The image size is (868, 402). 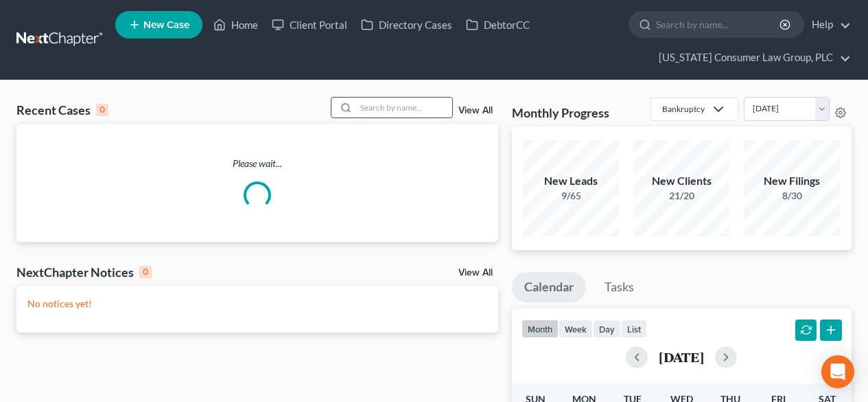 I want to click on a: Tasks, so click(x=619, y=287).